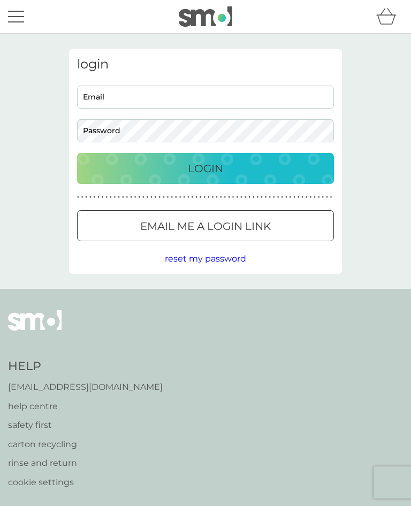  What do you see at coordinates (85, 426) in the screenshot?
I see `p: safety first` at bounding box center [85, 426].